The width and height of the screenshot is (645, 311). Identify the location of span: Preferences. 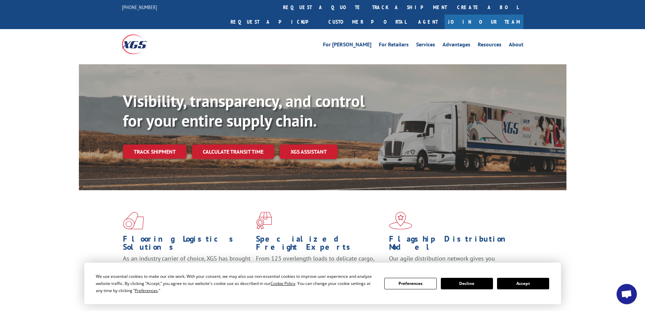
(146, 290).